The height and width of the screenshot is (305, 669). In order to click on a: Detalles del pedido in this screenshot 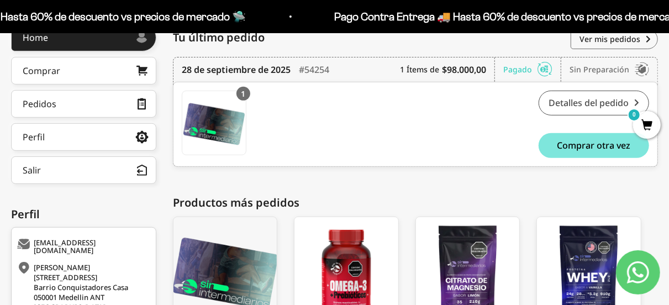, I will do `click(594, 103)`.